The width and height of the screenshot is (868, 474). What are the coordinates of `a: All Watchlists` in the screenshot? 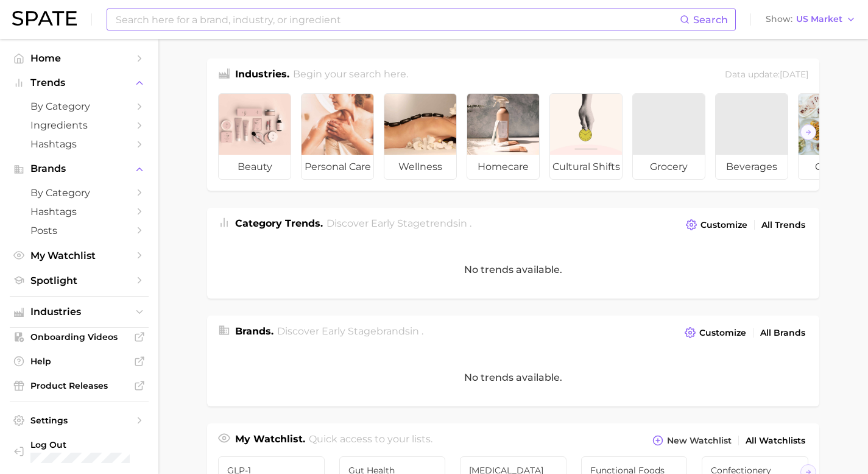 It's located at (776, 440).